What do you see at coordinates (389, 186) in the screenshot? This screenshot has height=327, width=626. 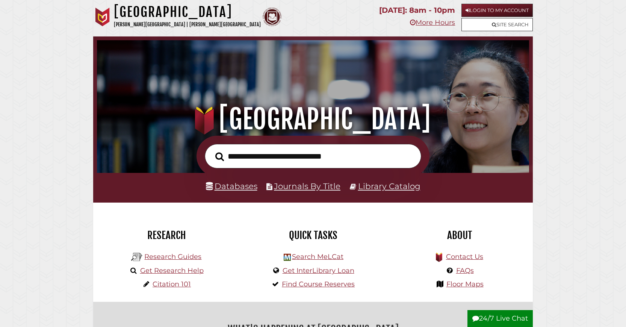 I see `a: Library Catalog` at bounding box center [389, 186].